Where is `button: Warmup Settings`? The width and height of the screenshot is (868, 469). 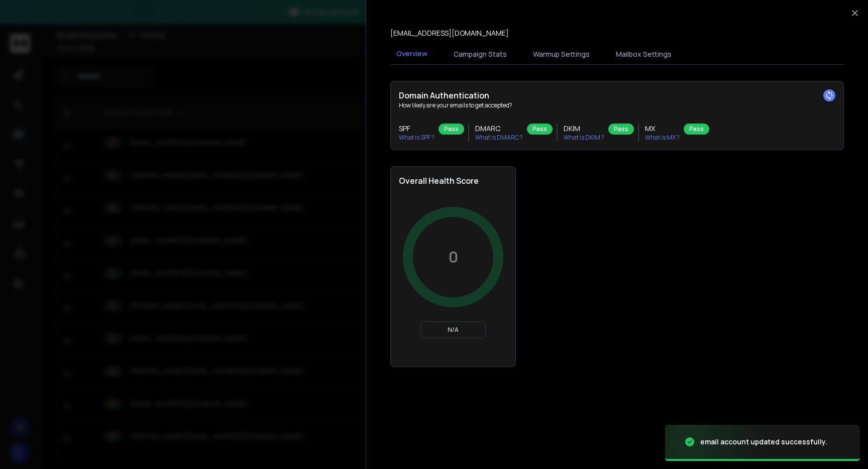 button: Warmup Settings is located at coordinates (561, 54).